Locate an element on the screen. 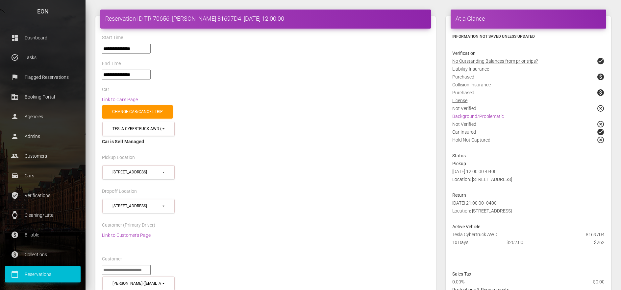 The height and width of the screenshot is (290, 621). h6: Information not saved unless updated is located at coordinates (528, 37).